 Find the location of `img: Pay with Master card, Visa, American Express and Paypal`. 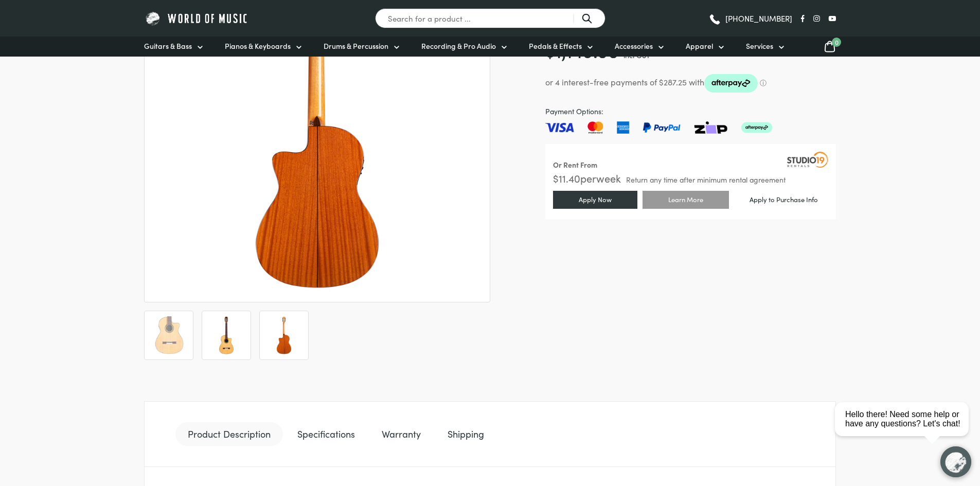

img: Pay with Master card, Visa, American Express and Paypal is located at coordinates (658, 127).